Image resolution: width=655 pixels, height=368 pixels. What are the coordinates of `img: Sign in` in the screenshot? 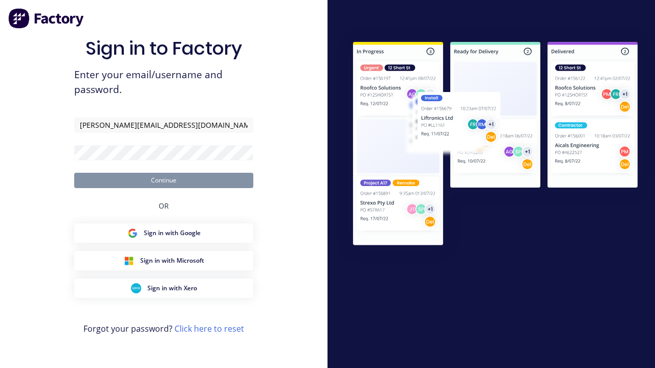 It's located at (495, 145).